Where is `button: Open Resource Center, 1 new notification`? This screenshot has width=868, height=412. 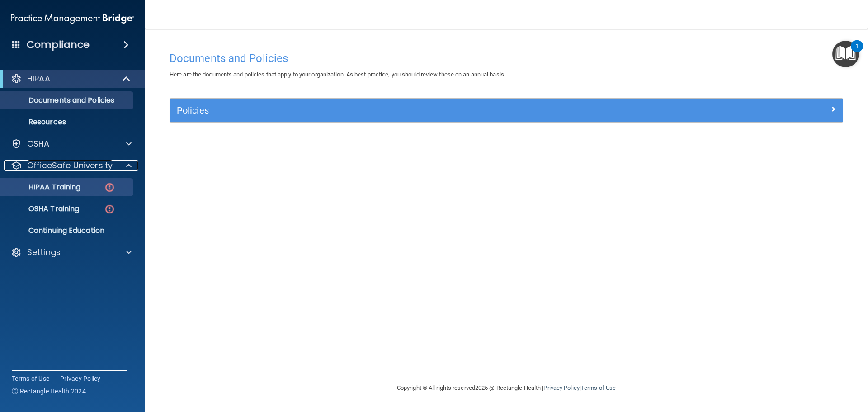 button: Open Resource Center, 1 new notification is located at coordinates (846, 53).